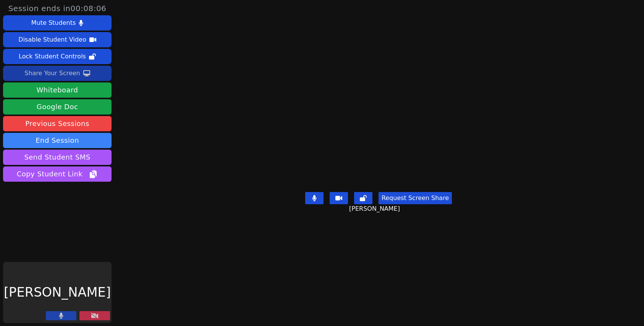  I want to click on span: Copy Student Link, so click(57, 174).